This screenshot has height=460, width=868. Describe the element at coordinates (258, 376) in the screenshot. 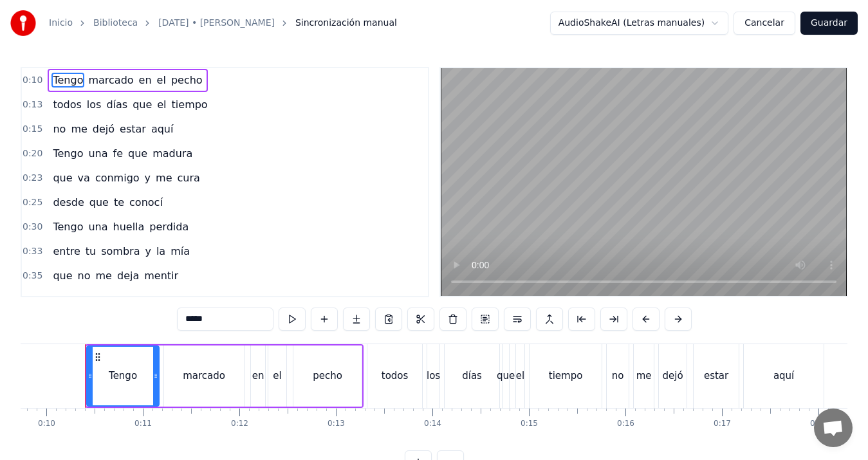

I see `div: en` at that location.